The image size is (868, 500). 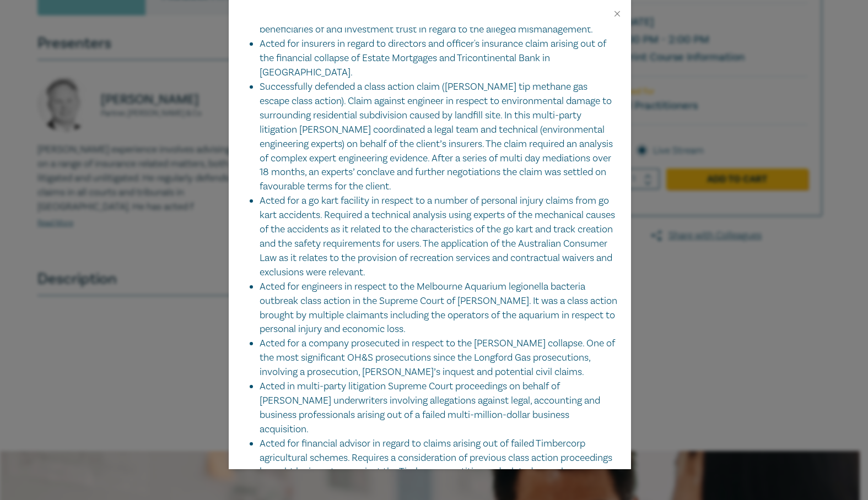 I want to click on li: Acted for engineers in respect to the Melbourne Aquarium legionella bacteria outbreak class actio..., so click(x=439, y=309).